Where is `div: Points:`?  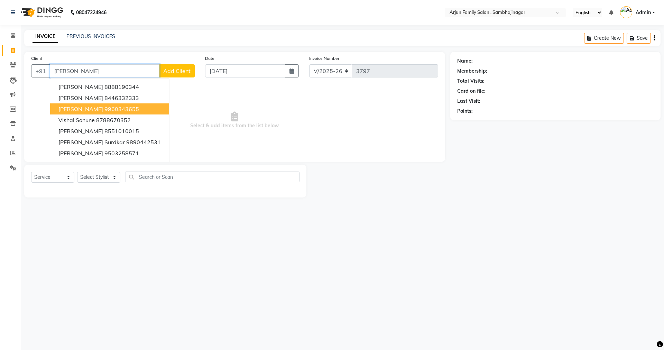
div: Points: is located at coordinates (465, 111).